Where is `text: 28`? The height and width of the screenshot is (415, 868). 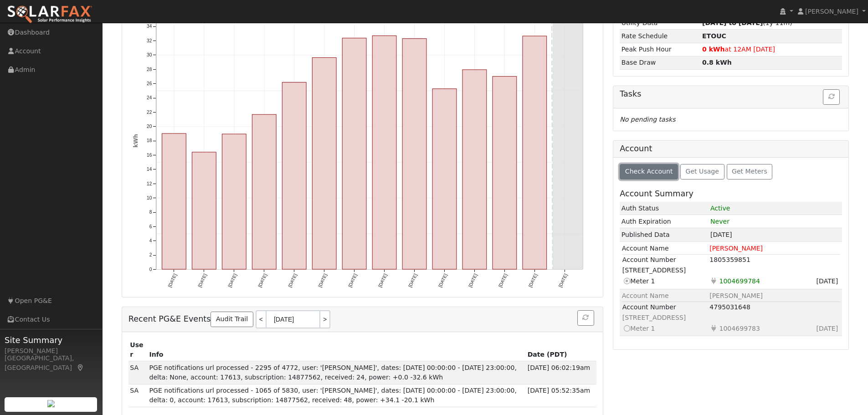
text: 28 is located at coordinates (149, 69).